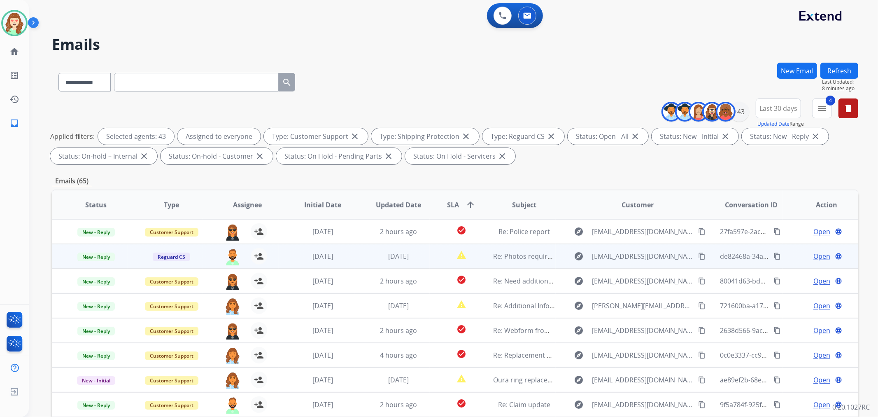 This screenshot has width=878, height=417. Describe the element at coordinates (785, 136) in the screenshot. I see `div: Status: New - Reply` at that location.